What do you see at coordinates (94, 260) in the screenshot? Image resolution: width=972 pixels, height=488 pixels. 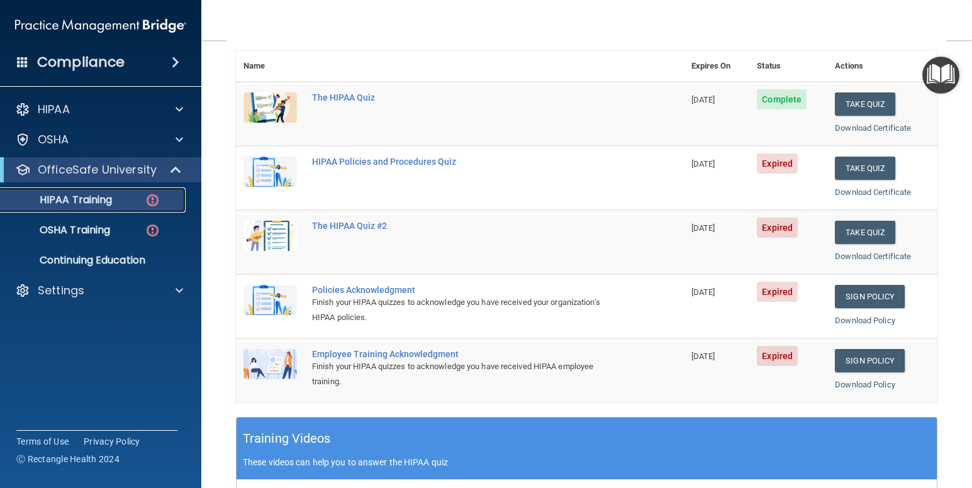 I see `p: Continuing Education` at bounding box center [94, 260].